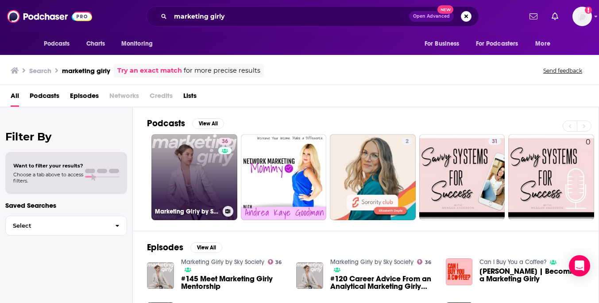 This screenshot has height=303, width=599. I want to click on input: Search podcasts, credits, & more..., so click(289, 16).